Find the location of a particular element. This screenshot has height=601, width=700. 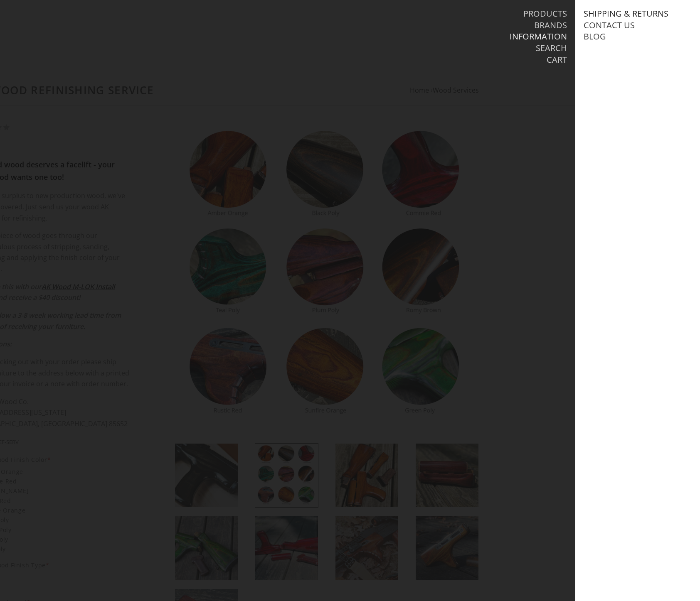

a: Contact Us is located at coordinates (609, 26).